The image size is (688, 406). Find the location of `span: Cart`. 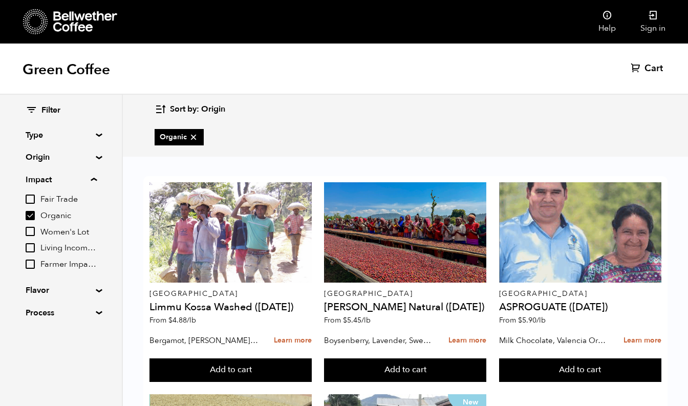

span: Cart is located at coordinates (654, 69).